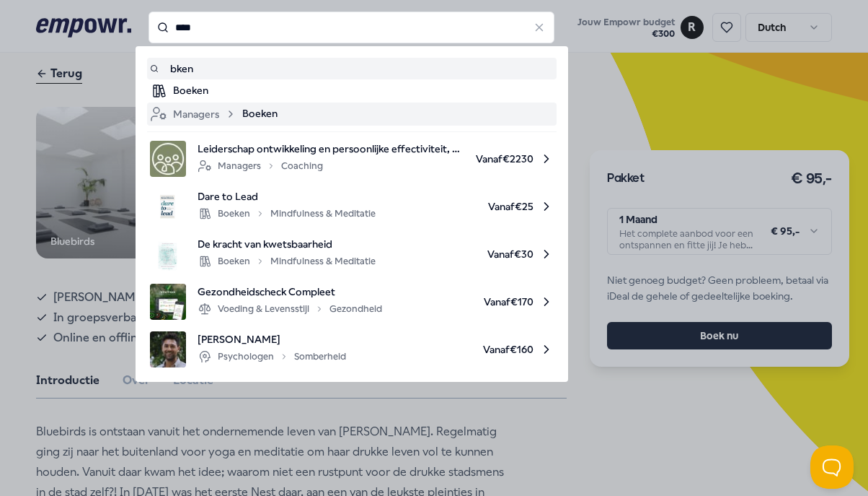 Image resolution: width=868 pixels, height=496 pixels. I want to click on a: product imageDare to LeadBoekenMindfulness & MeditatieVanaf€25, so click(352, 206).